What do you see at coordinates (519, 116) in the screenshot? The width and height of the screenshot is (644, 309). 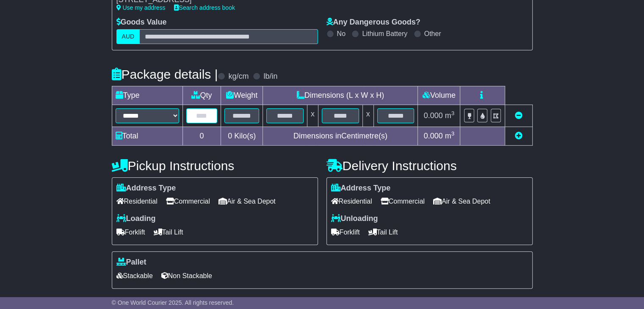 I see `a: Remove this item` at bounding box center [519, 116].